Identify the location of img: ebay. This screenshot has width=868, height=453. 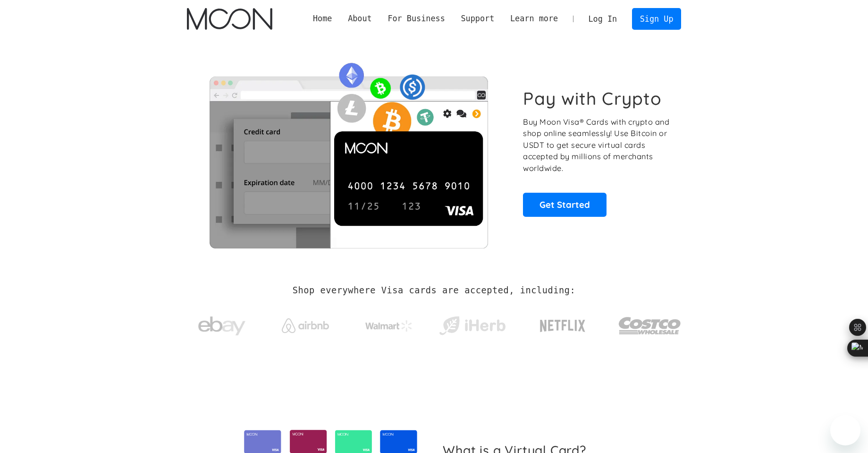
(222, 326).